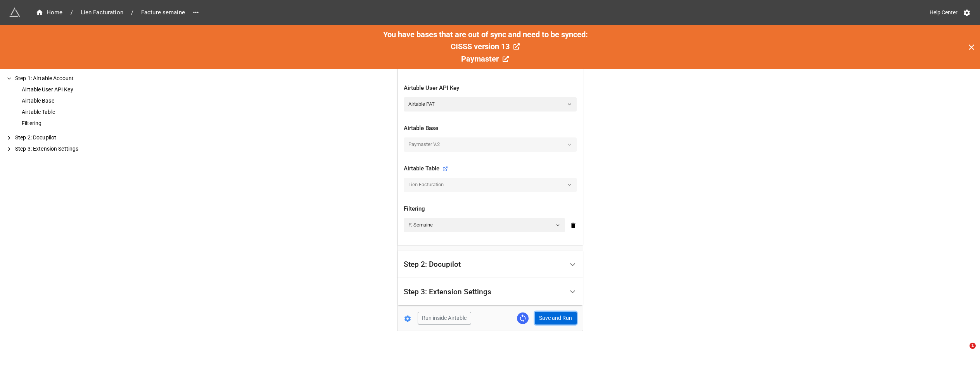 The image size is (980, 369). What do you see at coordinates (556, 318) in the screenshot?
I see `button: Save and Run` at bounding box center [556, 318].